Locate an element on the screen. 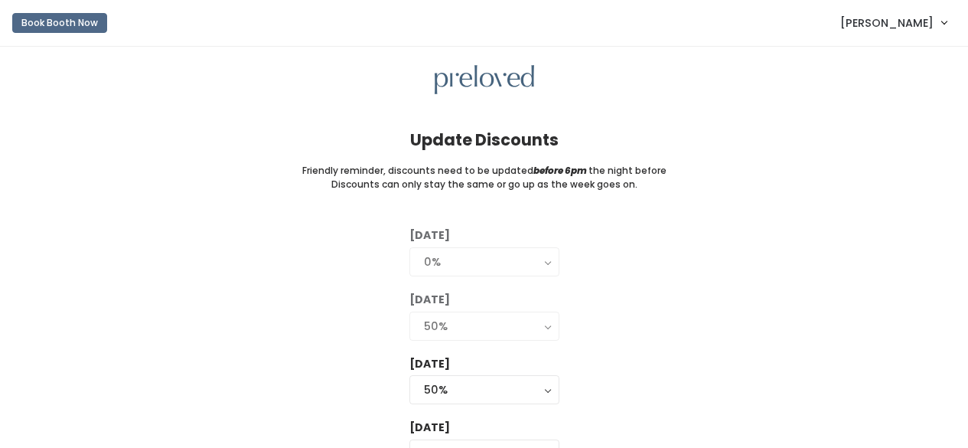 Image resolution: width=968 pixels, height=448 pixels. small: Discounts can only stay the same or go up as the week goes on. is located at coordinates (485, 185).